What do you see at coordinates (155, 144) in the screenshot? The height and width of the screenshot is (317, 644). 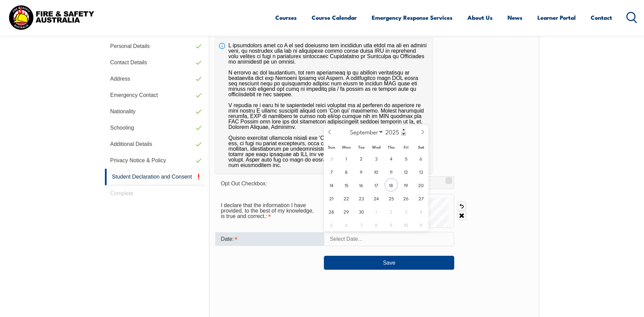 I see `a: Additional Details` at bounding box center [155, 144].